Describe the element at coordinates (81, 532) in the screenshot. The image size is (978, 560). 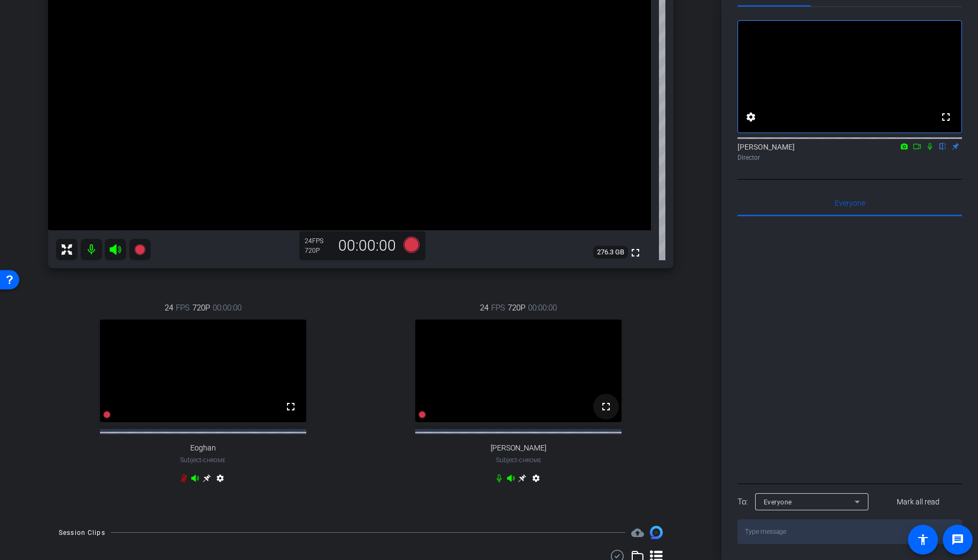
I see `div: Session Clips` at that location.